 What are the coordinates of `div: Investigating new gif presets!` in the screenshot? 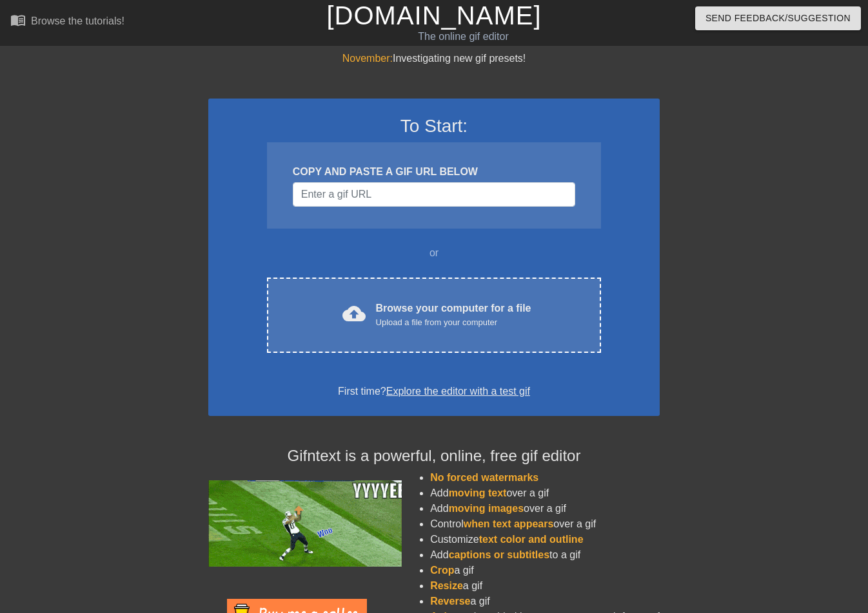 It's located at (434, 59).